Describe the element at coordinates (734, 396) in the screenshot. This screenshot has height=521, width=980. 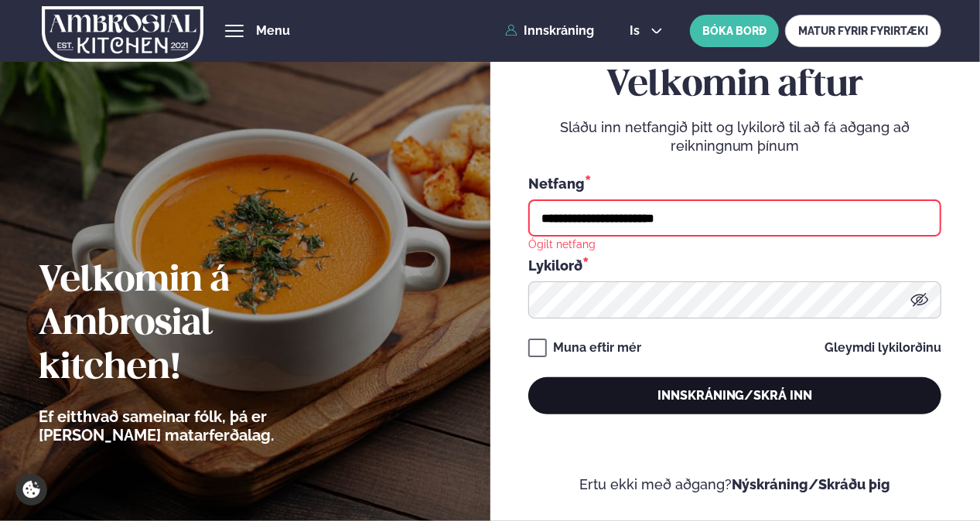
I see `button: Innskráning/Skrá inn` at that location.